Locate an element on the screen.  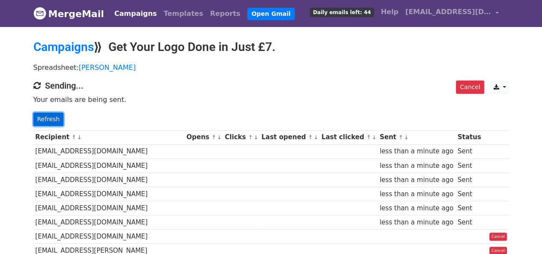
a: MergeMail is located at coordinates (69, 14).